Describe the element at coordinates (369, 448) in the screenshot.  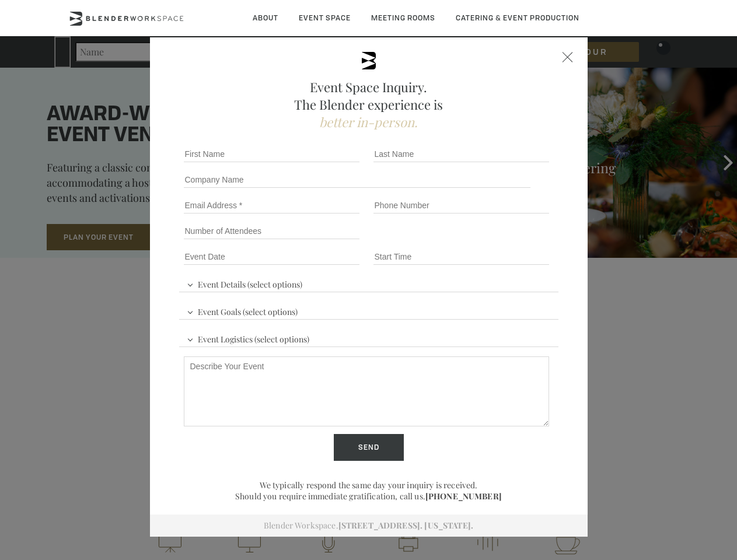
I see `input: Send` at that location.